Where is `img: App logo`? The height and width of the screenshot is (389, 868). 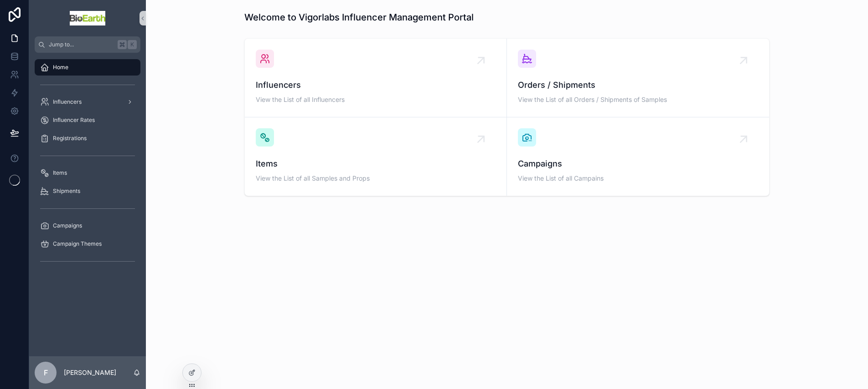 img: App logo is located at coordinates (87, 18).